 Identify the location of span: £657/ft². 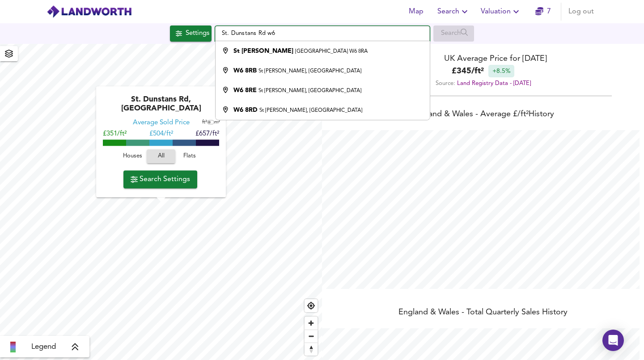
(207, 134).